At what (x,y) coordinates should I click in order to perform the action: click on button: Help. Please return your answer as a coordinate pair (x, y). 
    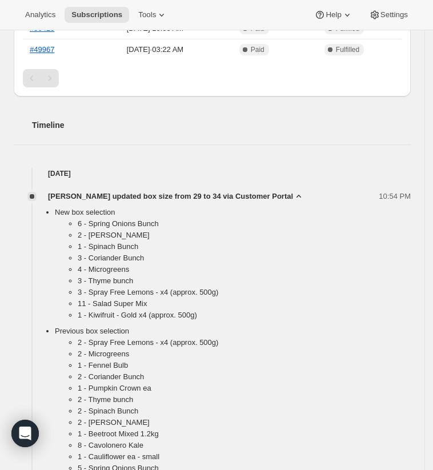
    Looking at the image, I should click on (333, 15).